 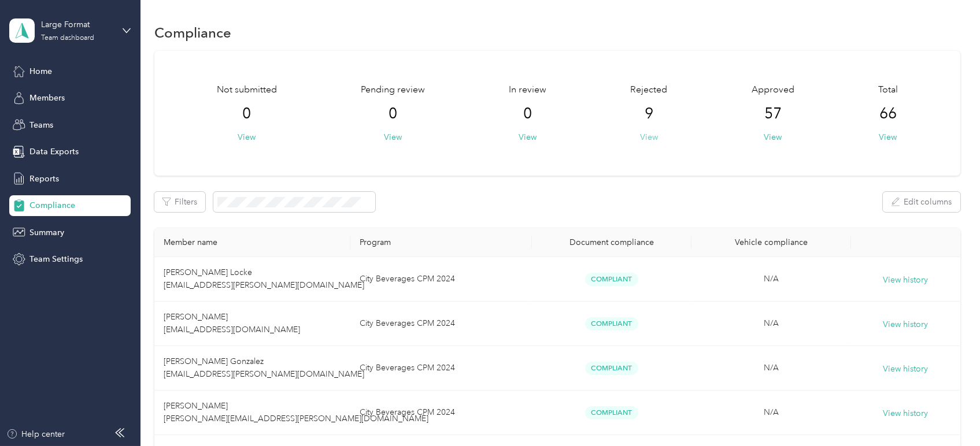 What do you see at coordinates (180, 201) in the screenshot?
I see `button: Filters` at bounding box center [180, 201].